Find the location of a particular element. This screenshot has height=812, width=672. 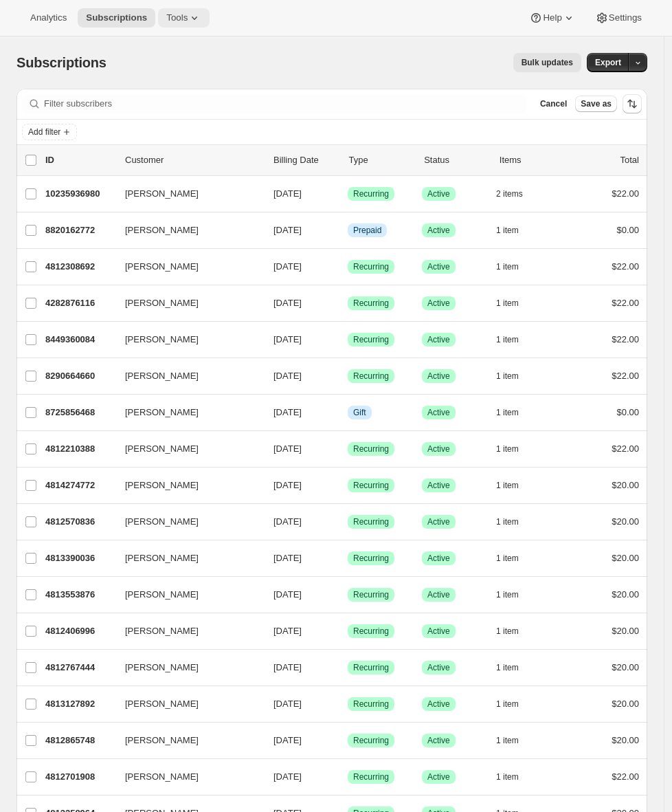

span: Gift is located at coordinates (360, 413).